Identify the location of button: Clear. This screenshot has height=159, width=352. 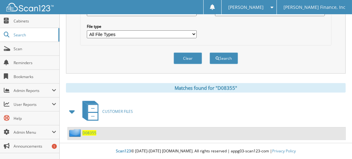
(188, 58).